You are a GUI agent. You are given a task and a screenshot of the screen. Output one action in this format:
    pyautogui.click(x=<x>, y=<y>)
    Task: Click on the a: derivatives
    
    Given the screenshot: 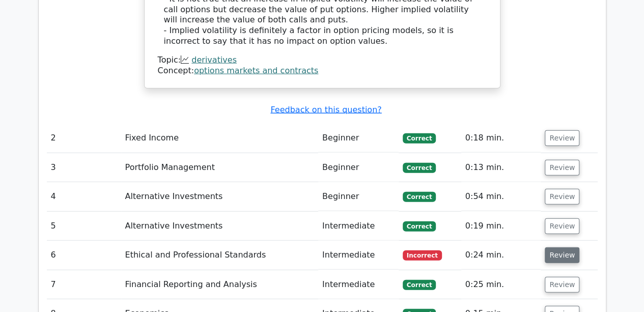 What is the action you would take?
    pyautogui.click(x=214, y=60)
    